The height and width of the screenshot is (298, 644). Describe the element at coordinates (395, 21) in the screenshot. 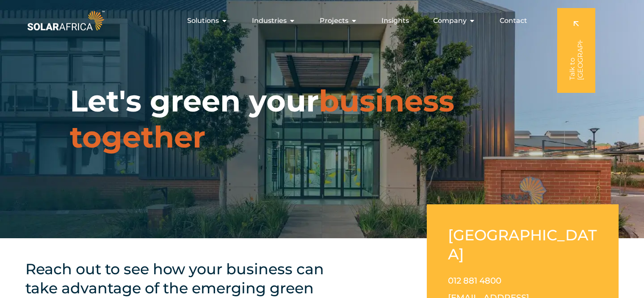

I see `span: Insights` at that location.